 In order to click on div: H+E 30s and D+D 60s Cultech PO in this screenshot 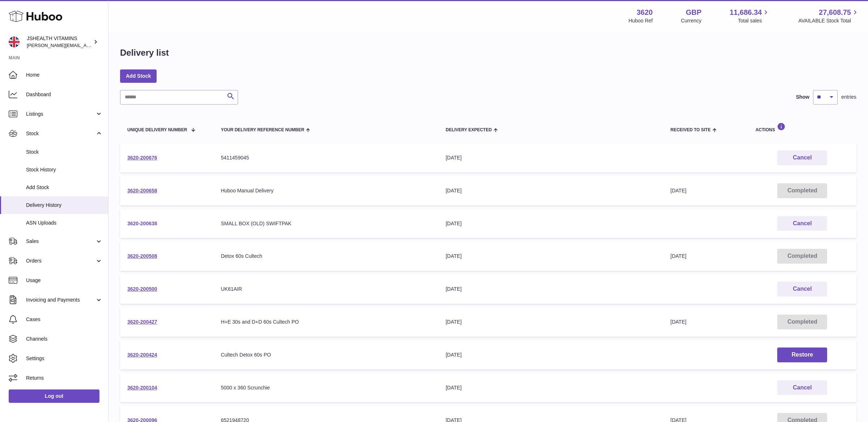, I will do `click(326, 322)`.